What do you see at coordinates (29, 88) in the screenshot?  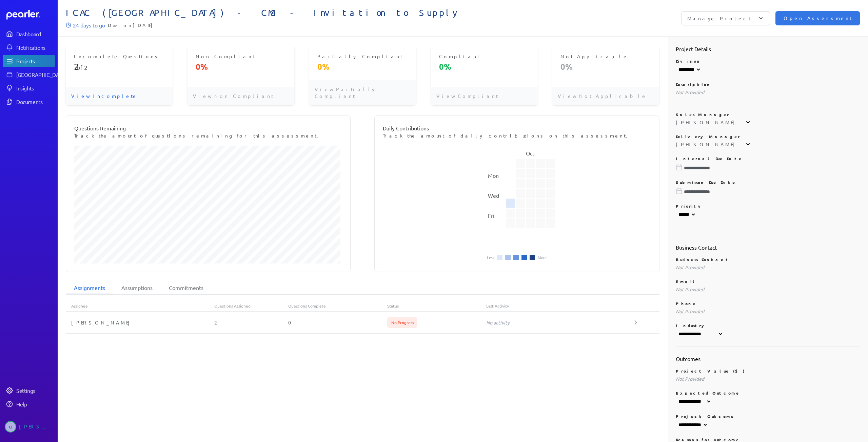 I see `a: Insights` at bounding box center [29, 88].